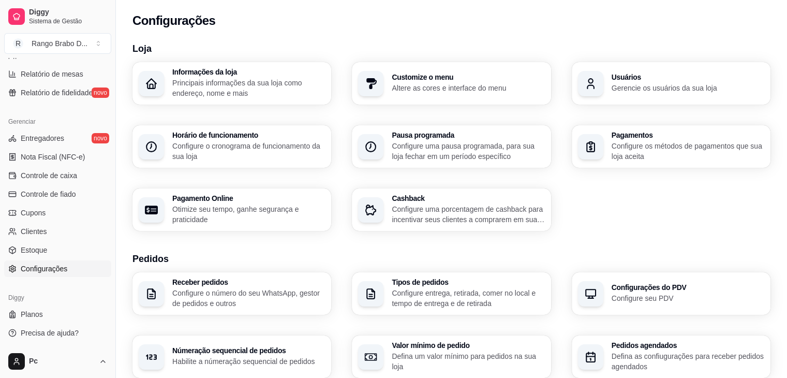 This screenshot has width=787, height=378. Describe the element at coordinates (57, 194) in the screenshot. I see `a: Controle de fiado` at that location.